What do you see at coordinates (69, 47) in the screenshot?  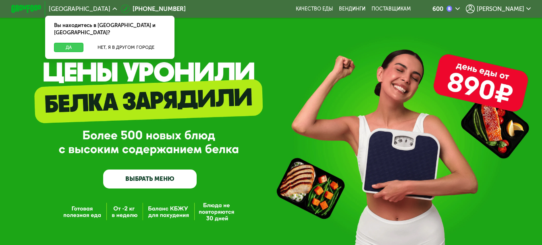 I see `button: Да` at bounding box center [69, 47].